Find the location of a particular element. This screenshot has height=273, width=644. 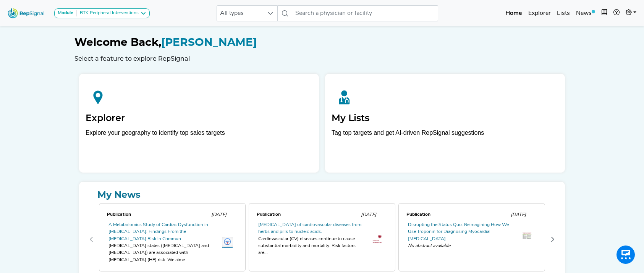

h6: Select a feature to explore RepSignal is located at coordinates (322, 58).